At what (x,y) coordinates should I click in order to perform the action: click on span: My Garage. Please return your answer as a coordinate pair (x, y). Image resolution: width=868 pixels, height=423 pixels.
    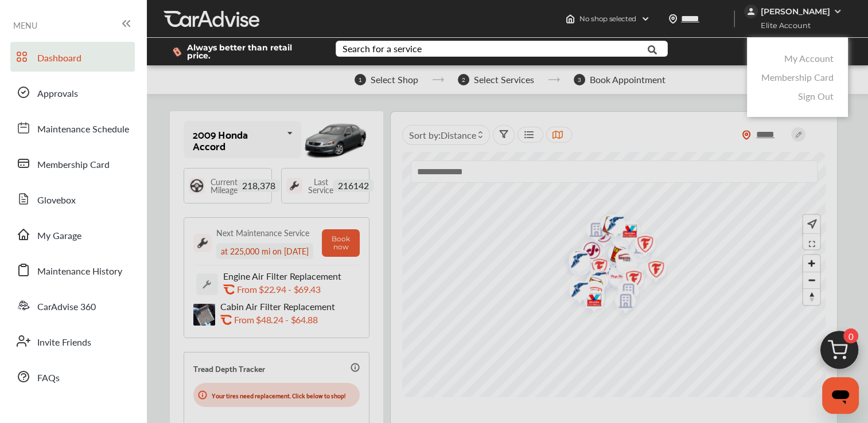
    Looking at the image, I should click on (59, 237).